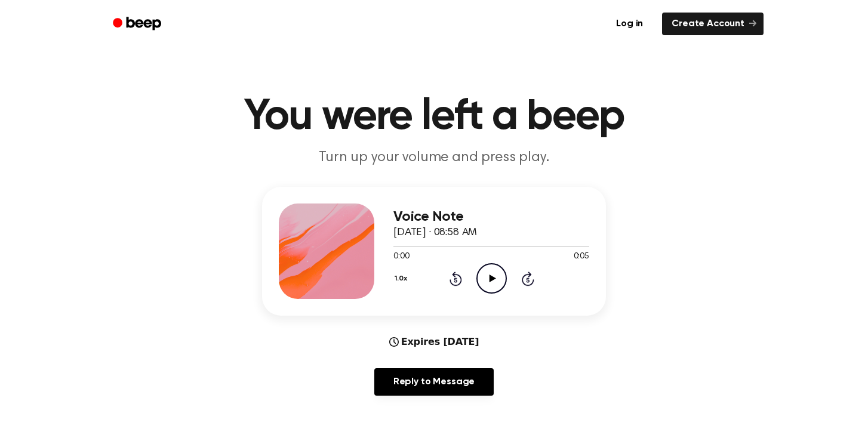  What do you see at coordinates (629, 24) in the screenshot?
I see `a: Log in` at bounding box center [629, 24].